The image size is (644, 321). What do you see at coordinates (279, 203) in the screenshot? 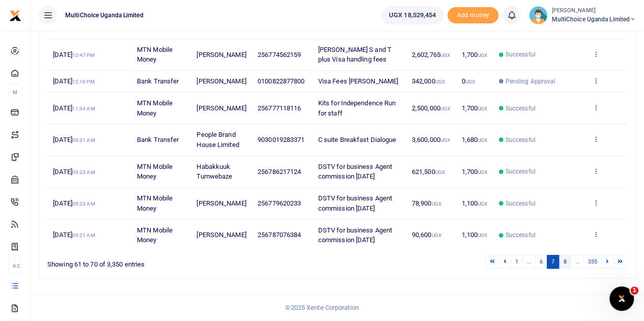
I see `span: 256779620233` at bounding box center [279, 203].